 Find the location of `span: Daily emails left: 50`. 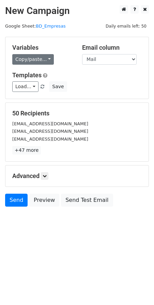

span: Daily emails left: 50 is located at coordinates (126, 26).